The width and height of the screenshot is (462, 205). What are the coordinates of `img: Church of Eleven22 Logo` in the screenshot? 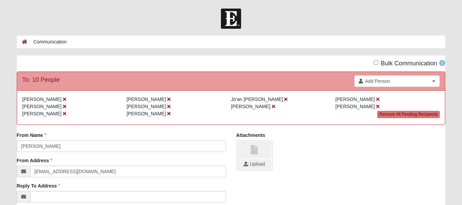 It's located at (231, 18).